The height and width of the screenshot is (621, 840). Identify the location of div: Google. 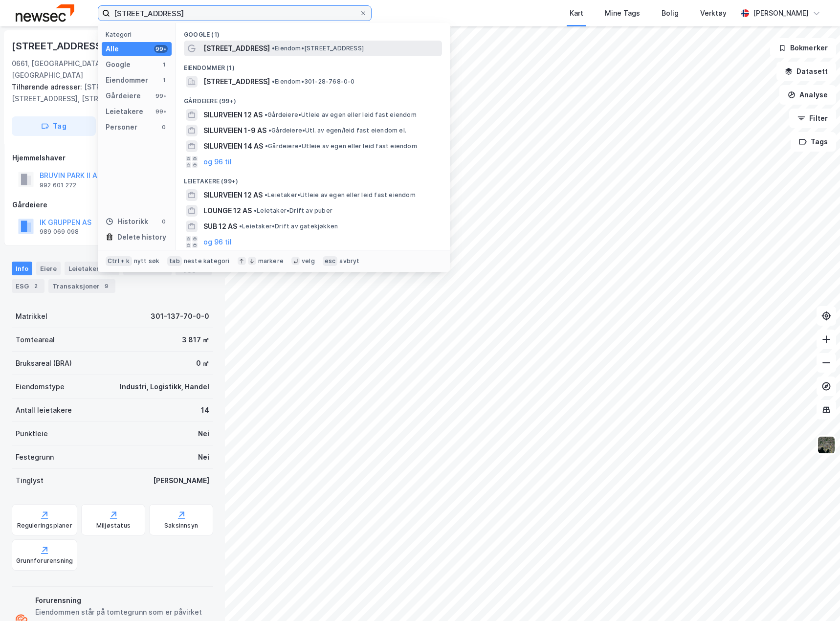
(118, 64).